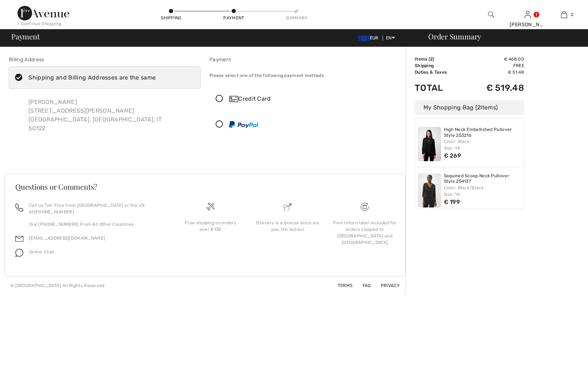 This screenshot has width=588, height=376. I want to click on div: Color: Black/Black Size: 14, so click(483, 191).